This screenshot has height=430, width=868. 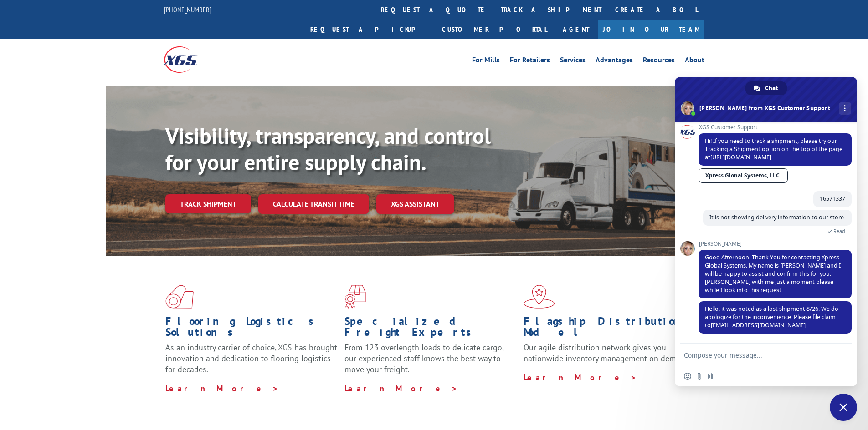 I want to click on a: Chat, so click(x=766, y=88).